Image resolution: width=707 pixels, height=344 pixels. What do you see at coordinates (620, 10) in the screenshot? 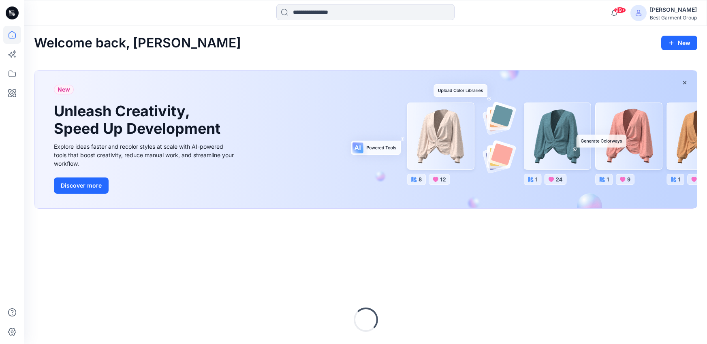
I see `span: 99+` at bounding box center [620, 10].